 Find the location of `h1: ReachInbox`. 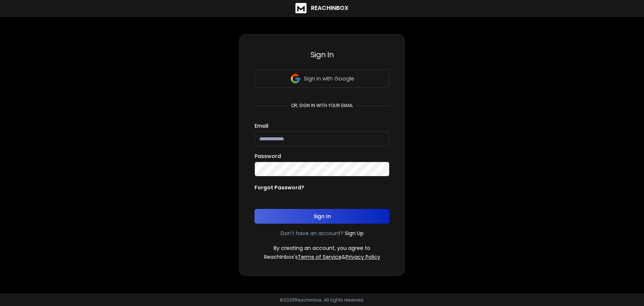

h1: ReachInbox is located at coordinates (330, 8).